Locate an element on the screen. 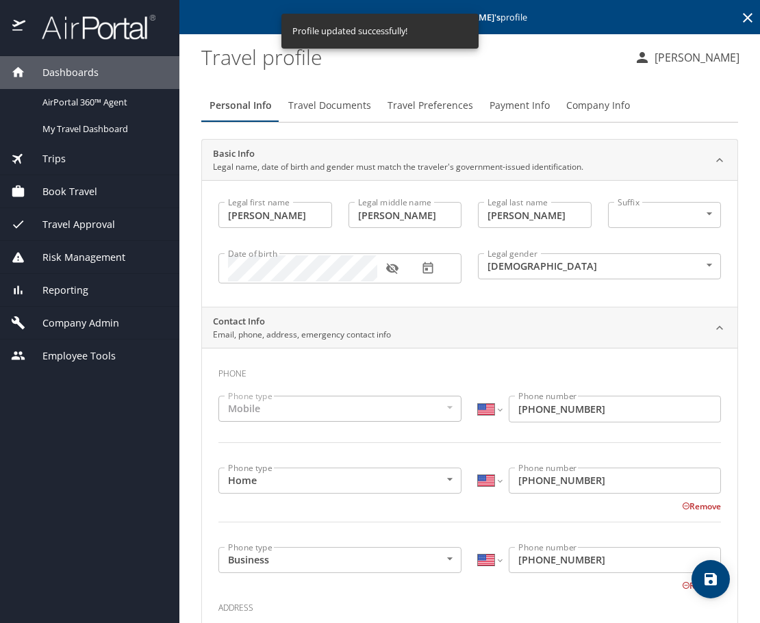 Image resolution: width=760 pixels, height=623 pixels. h1: Travel profile is located at coordinates (412, 57).